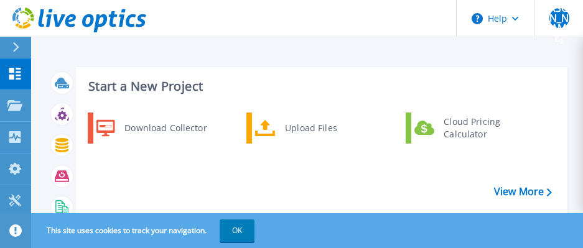 This screenshot has width=583, height=248. I want to click on span: This site uses cookies to track your navigation., so click(144, 231).